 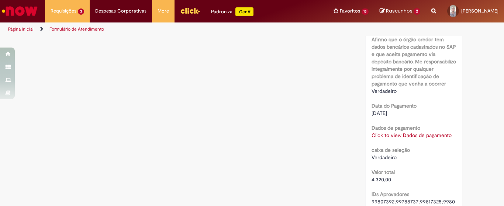 What do you see at coordinates (383, 172) in the screenshot?
I see `b: Valor total` at bounding box center [383, 172].